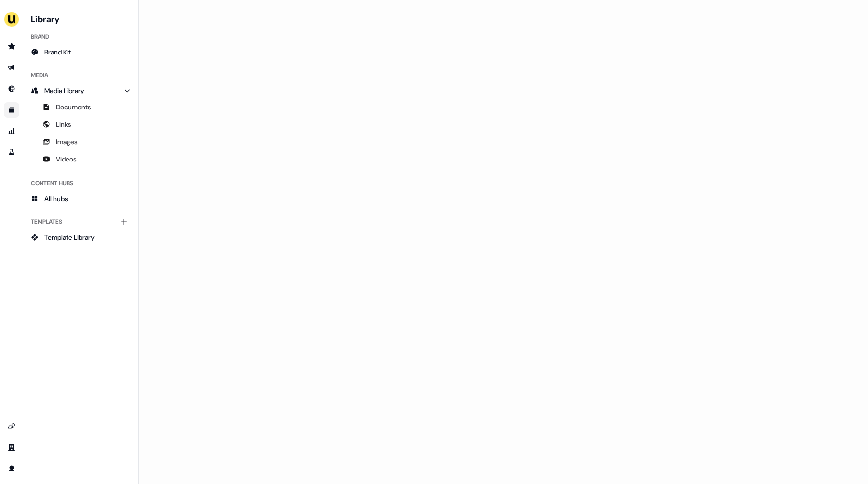  What do you see at coordinates (64, 91) in the screenshot?
I see `span: Media Library` at bounding box center [64, 91].